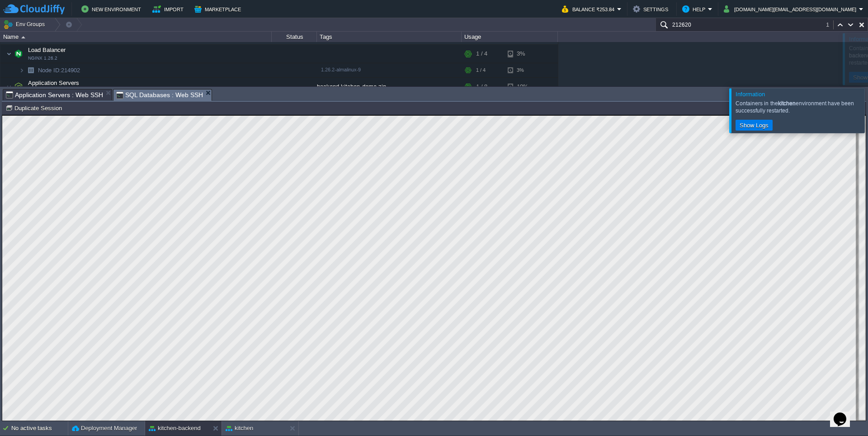 The height and width of the screenshot is (436, 868). I want to click on div: Name, so click(136, 37).